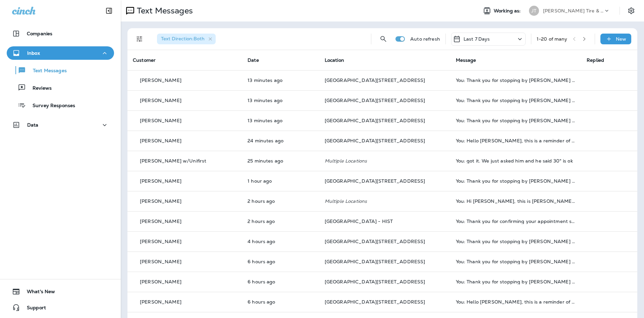  What do you see at coordinates (38, 293) in the screenshot?
I see `span: What's New` at bounding box center [38, 293].